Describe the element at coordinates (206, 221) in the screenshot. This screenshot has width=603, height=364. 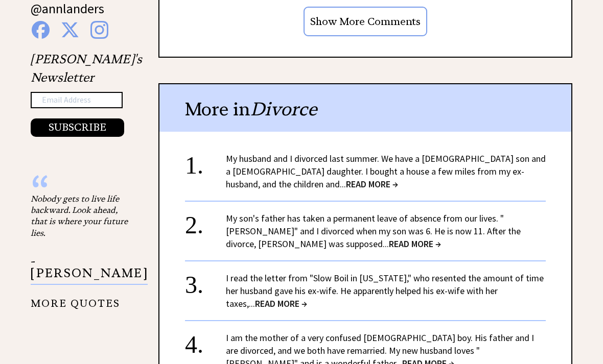
I see `div: 2.` at that location.